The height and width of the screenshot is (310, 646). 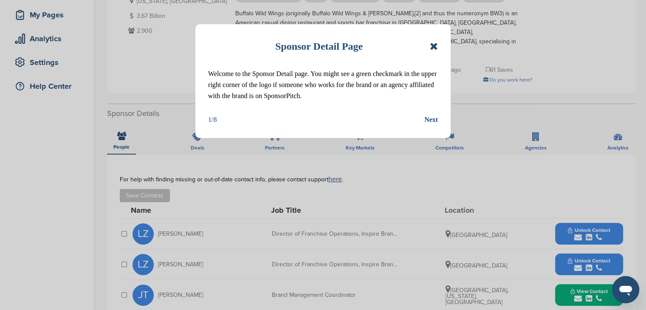 What do you see at coordinates (323, 85) in the screenshot?
I see `p: Welcome to the Sponsor Detail page. You might see a green checkmark in the upper right corner of ...` at bounding box center [323, 85].